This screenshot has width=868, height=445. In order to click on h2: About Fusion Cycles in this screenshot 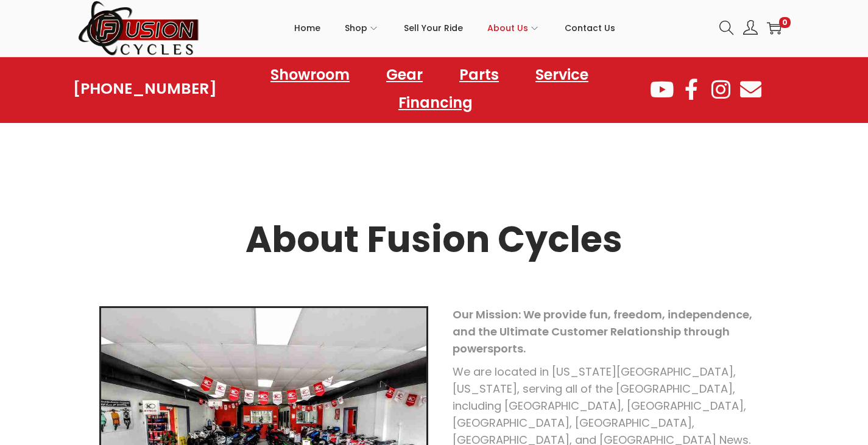, I will do `click(434, 240)`.